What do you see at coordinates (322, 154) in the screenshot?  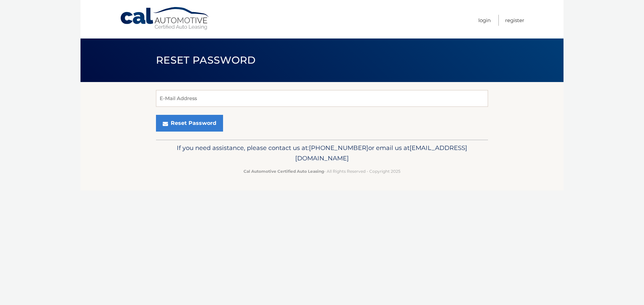 I see `p: If you need assistance, please contact us at: or email us at` at bounding box center [322, 154].